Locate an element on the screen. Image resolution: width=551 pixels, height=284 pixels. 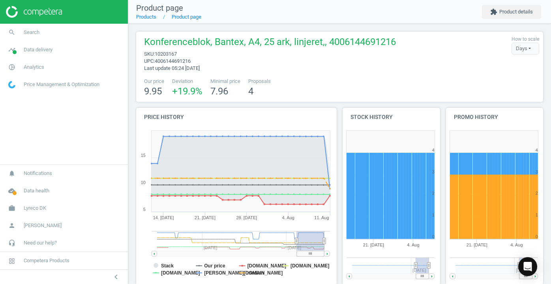
tspan: 11. Aug is located at coordinates (321, 217).